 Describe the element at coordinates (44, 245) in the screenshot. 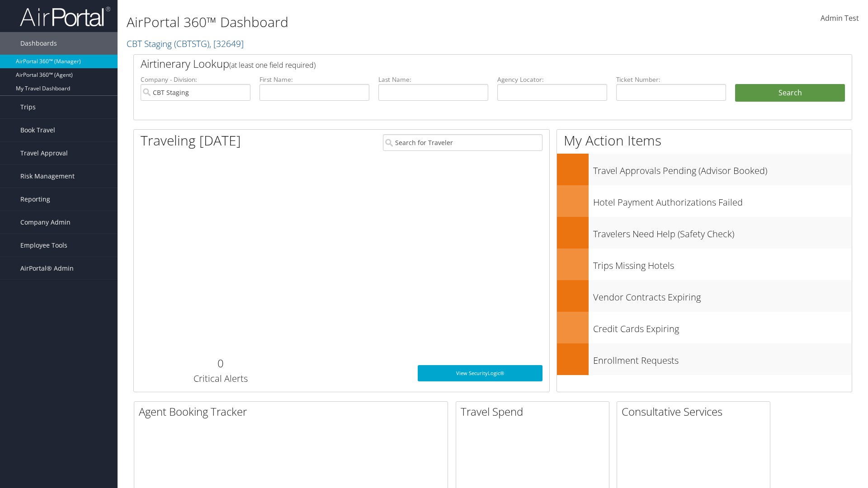

I see `span: Employee Tools` at that location.